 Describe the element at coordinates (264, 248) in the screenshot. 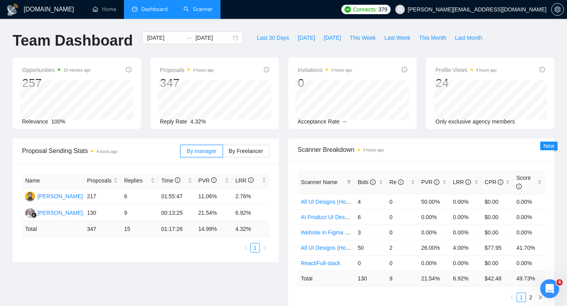

I see `button: right` at that location.